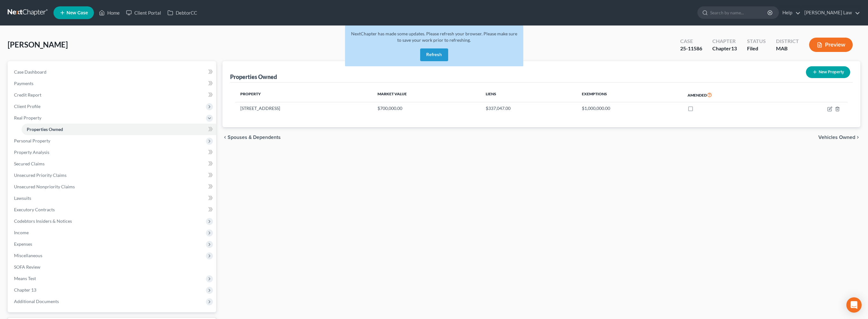  I want to click on i: chevron_right, so click(858, 137).